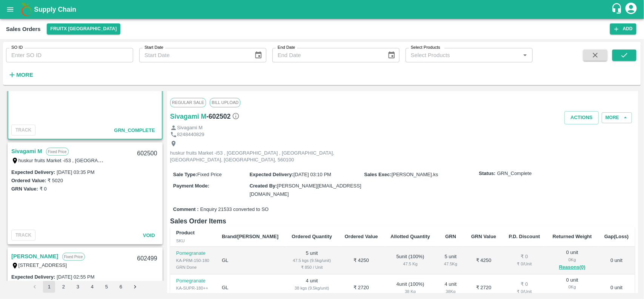 The height and width of the screenshot is (299, 644). I want to click on div: customer-support, so click(618, 9).